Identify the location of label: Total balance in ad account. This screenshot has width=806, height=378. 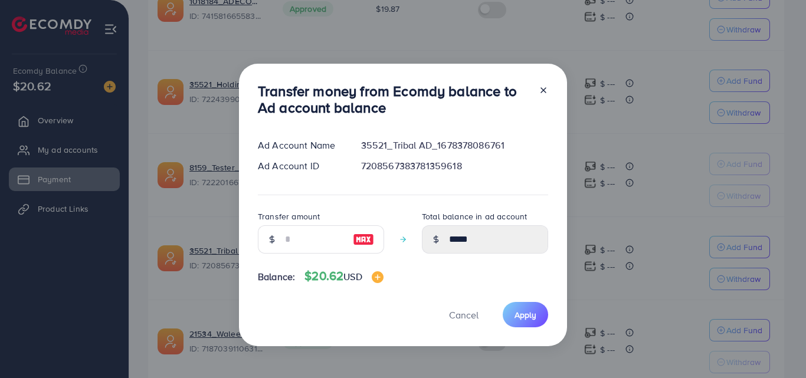
(474, 216).